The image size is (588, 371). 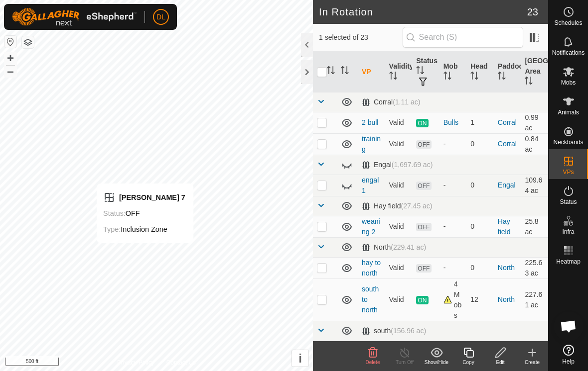 I want to click on div: Hay field, so click(x=397, y=206).